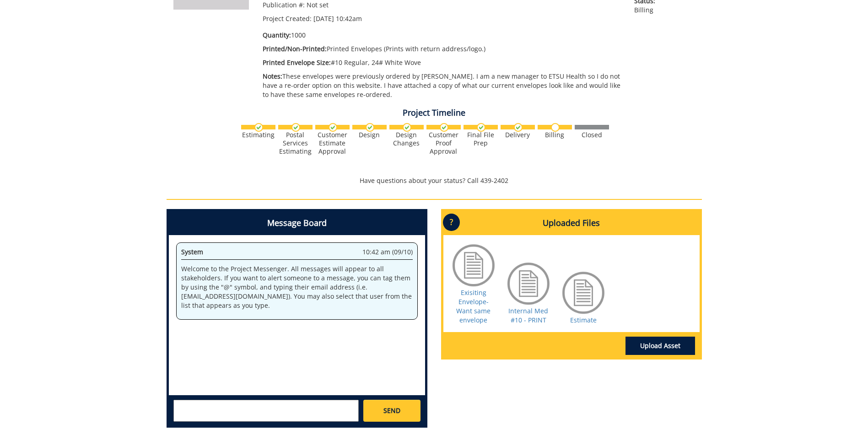 The image size is (868, 440). What do you see at coordinates (583, 319) in the screenshot?
I see `a: Estimate` at bounding box center [583, 319].